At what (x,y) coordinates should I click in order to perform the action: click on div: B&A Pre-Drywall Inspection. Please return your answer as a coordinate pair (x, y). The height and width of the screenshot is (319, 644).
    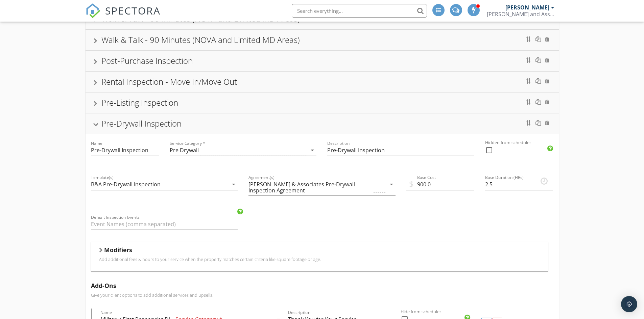
    Looking at the image, I should click on (125, 184).